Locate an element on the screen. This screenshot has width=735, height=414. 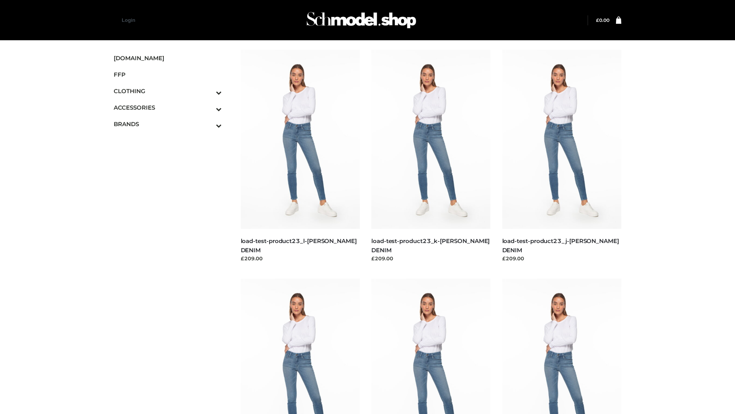
a: Login is located at coordinates (128, 20).